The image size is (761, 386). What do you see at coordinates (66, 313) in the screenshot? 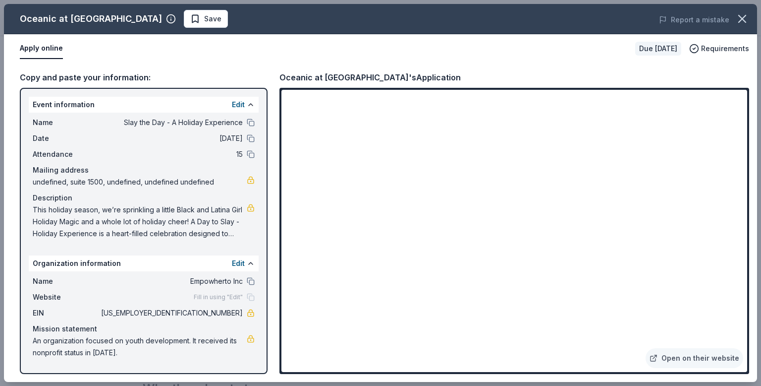
I see `span: EIN` at bounding box center [66, 313].